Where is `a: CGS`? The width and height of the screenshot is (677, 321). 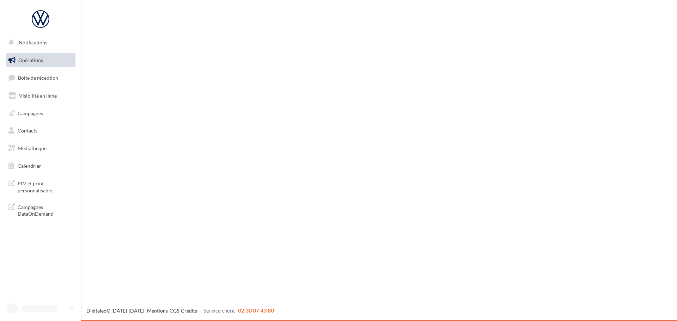
a: CGS is located at coordinates (174, 310).